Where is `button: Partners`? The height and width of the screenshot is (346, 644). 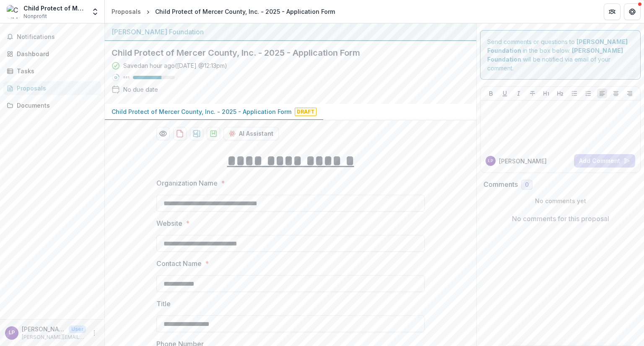
button: Partners is located at coordinates (612, 12).